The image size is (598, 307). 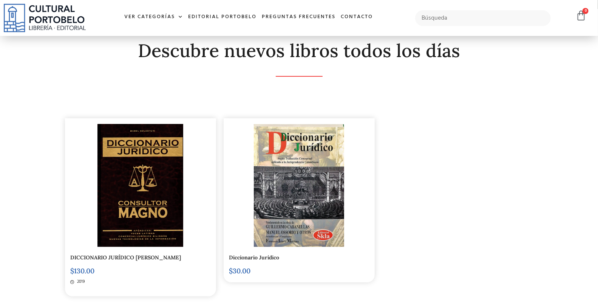 I want to click on span: 2019, so click(x=80, y=281).